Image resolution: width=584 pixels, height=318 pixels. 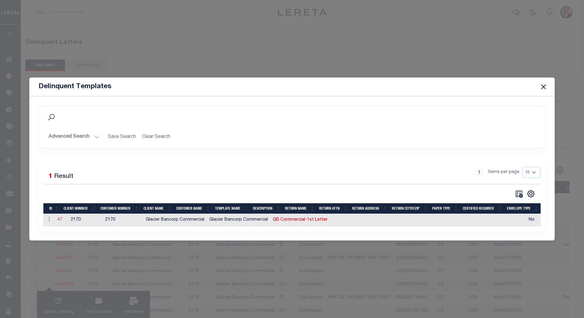 What do you see at coordinates (45, 209) in the screenshot?
I see `th: &nbsp;` at bounding box center [45, 209].